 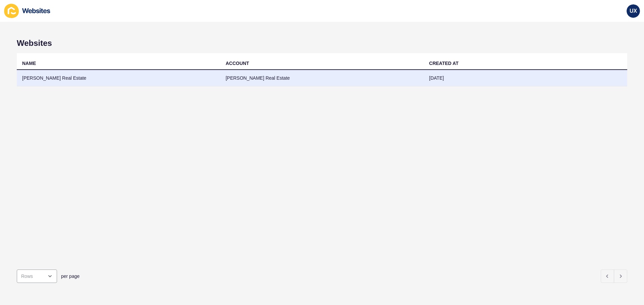 I want to click on div: CREATED AT, so click(x=444, y=63).